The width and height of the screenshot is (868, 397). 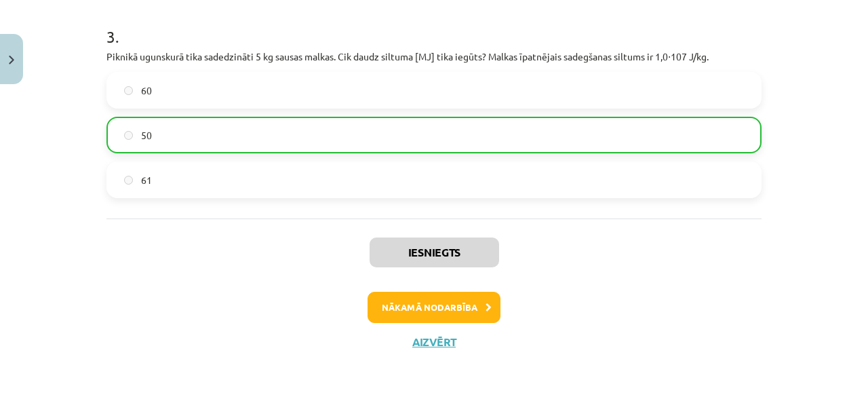 What do you see at coordinates (434, 308) in the screenshot?
I see `button: Nākamā nodarbība` at bounding box center [434, 308].